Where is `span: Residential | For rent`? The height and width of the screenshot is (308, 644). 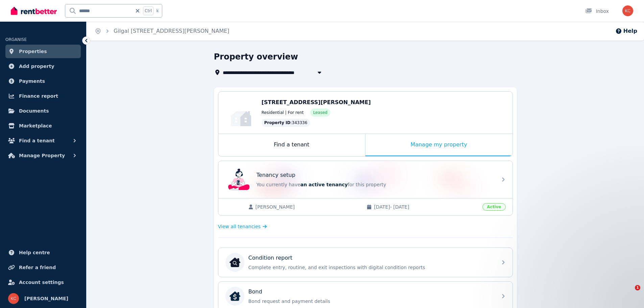
span: Residential | For rent is located at coordinates (282, 113).